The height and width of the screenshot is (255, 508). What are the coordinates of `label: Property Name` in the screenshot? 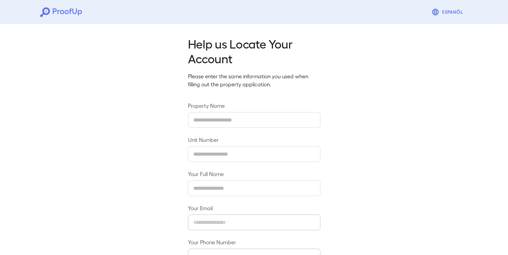 It's located at (254, 105).